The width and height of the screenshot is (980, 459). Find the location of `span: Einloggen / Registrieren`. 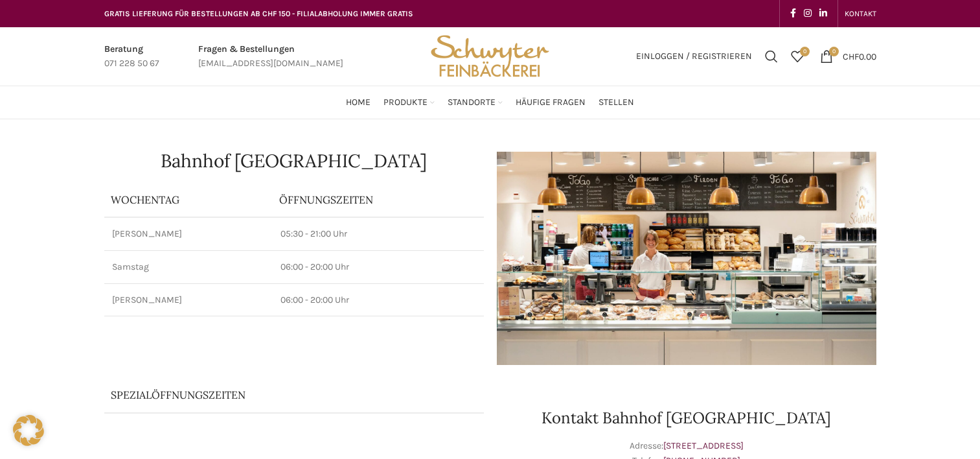

span: Einloggen / Registrieren is located at coordinates (694, 56).